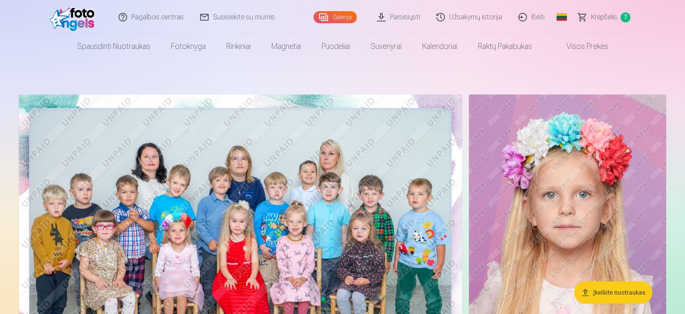  I want to click on a: Puodeliai, so click(336, 46).